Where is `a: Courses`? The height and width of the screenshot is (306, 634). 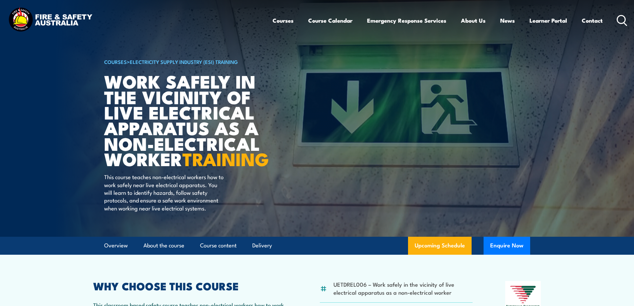 a: Courses is located at coordinates (283, 20).